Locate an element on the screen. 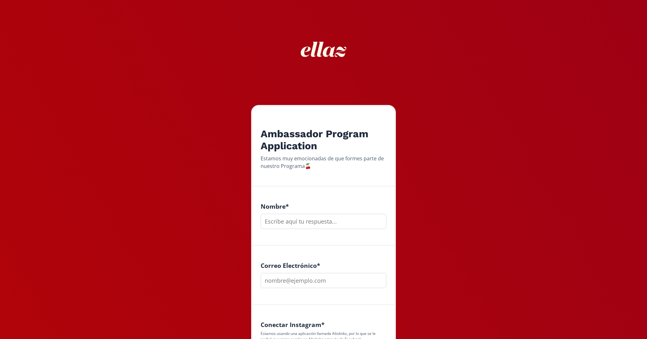 The image size is (647, 339). h4: Correo Electrónico * is located at coordinates (324, 265).